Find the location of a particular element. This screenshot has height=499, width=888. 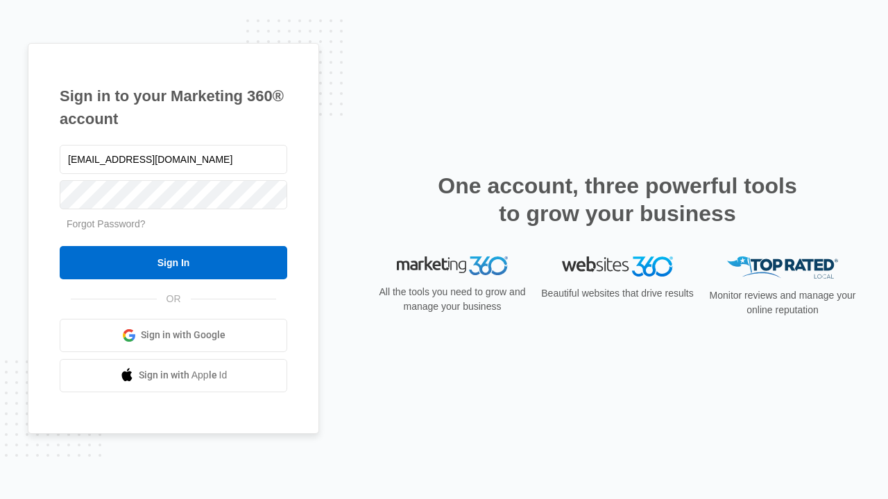

input: Email is located at coordinates (173, 160).